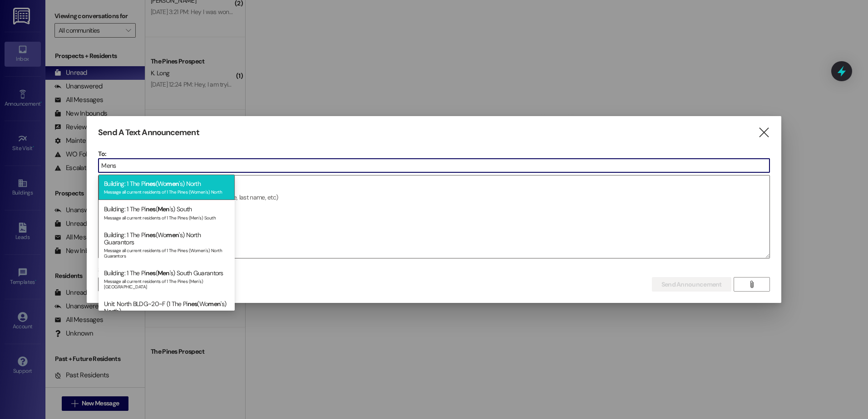 This screenshot has height=419, width=868. I want to click on div: Building: 1 The Pi ( 's) South, so click(166, 213).